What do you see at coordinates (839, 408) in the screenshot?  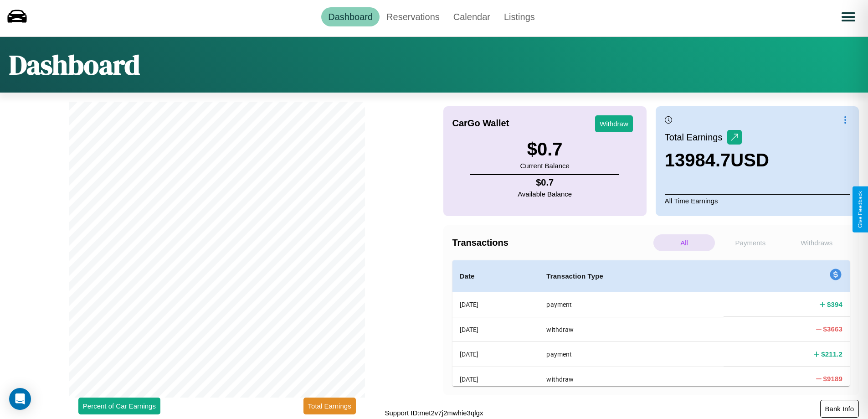 I see `button: Bank Info` at bounding box center [839, 408].